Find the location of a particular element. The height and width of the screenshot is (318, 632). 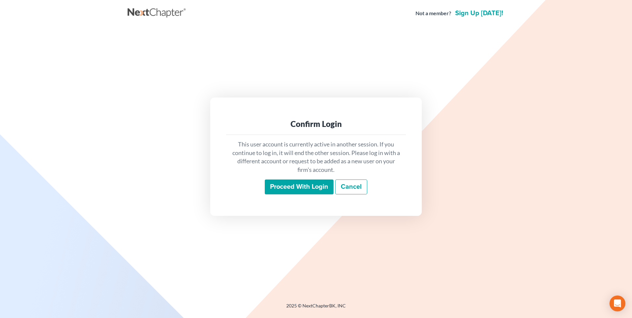

div: 2025 © NextChapterBK, INC is located at coordinates (316, 309).